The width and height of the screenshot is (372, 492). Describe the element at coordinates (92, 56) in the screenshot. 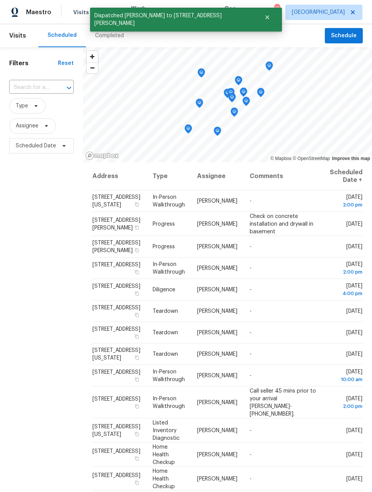

I see `button: Zoom in` at that location.